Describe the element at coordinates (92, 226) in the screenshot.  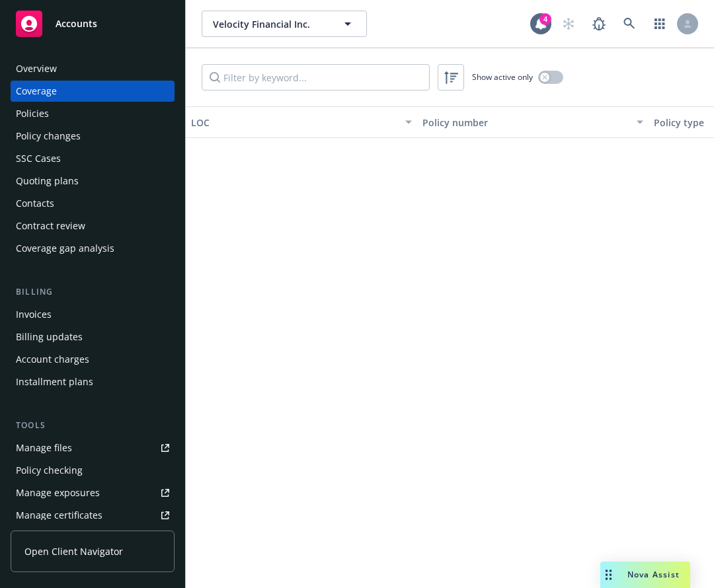
I see `a: Contract review` at that location.